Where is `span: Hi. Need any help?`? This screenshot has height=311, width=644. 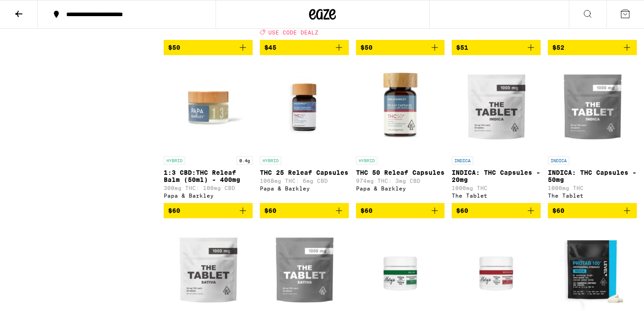 span: Hi. Need any help? is located at coordinates (35, 10).